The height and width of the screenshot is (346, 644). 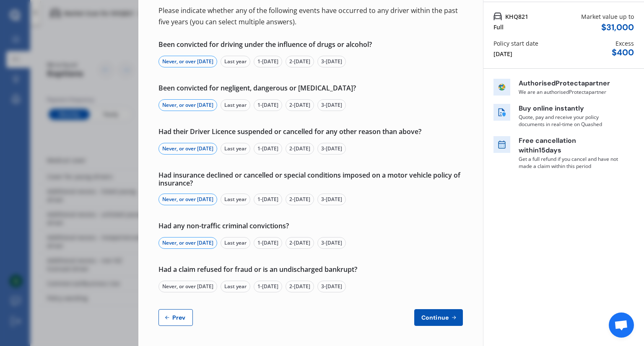 I want to click on p: Quote, pay and receive your policy documents in real-time on Quashed, so click(x=569, y=121).